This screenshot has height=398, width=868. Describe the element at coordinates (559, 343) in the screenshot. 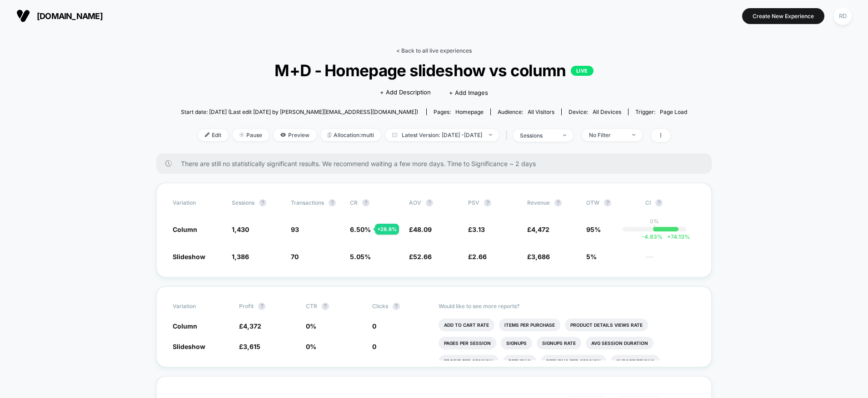

I see `li: Signups Rate` at that location.